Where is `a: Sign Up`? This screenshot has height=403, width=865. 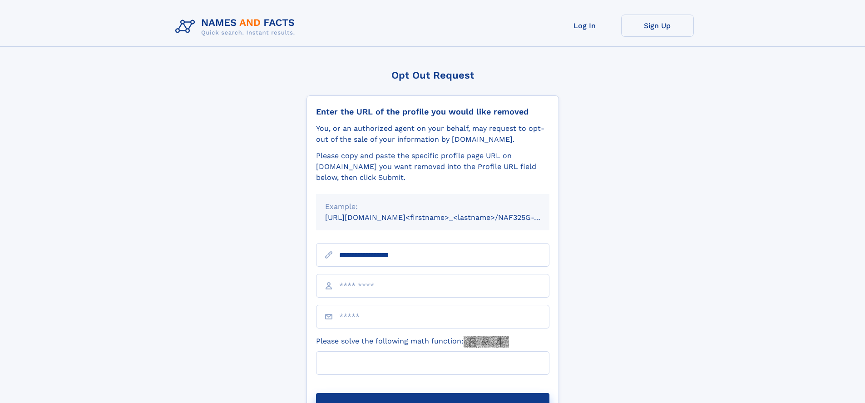
a: Sign Up is located at coordinates (657, 25).